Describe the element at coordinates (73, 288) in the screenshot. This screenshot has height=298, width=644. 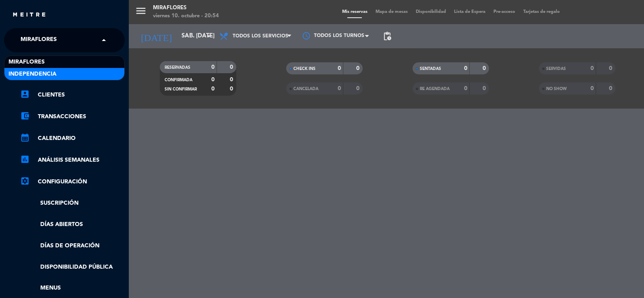
I see `a: Menus` at that location.